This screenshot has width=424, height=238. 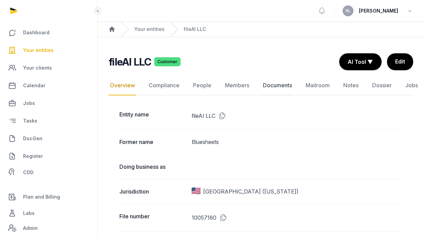 I want to click on span: Labs, so click(x=29, y=213).